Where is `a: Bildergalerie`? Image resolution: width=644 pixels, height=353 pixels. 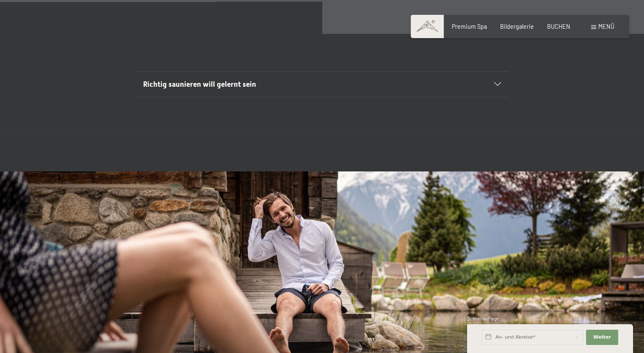
a: Bildergalerie is located at coordinates (517, 26).